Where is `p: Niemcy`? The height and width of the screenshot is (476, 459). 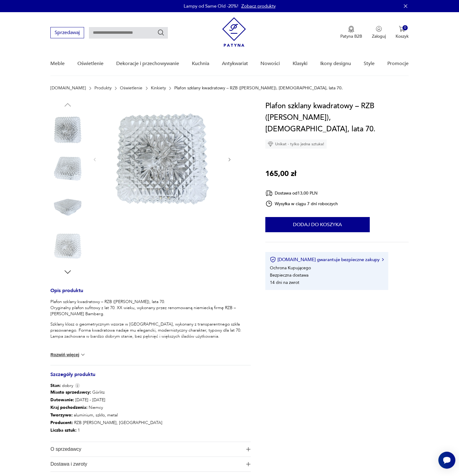
p: Niemcy is located at coordinates (107, 408).